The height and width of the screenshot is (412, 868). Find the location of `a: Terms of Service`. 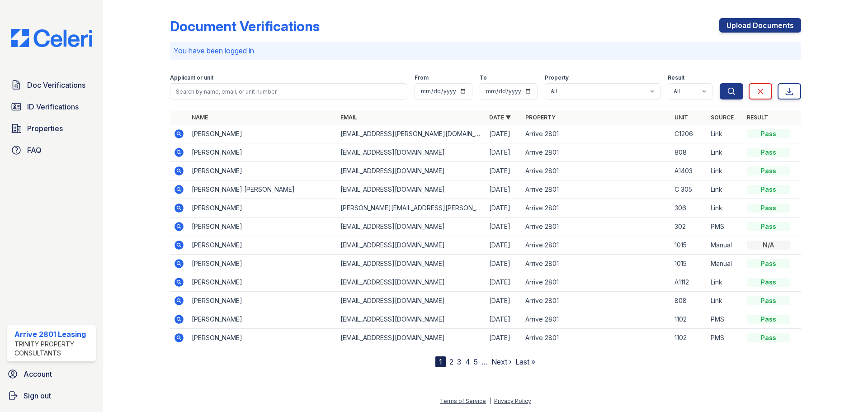

a: Terms of Service is located at coordinates (463, 401).